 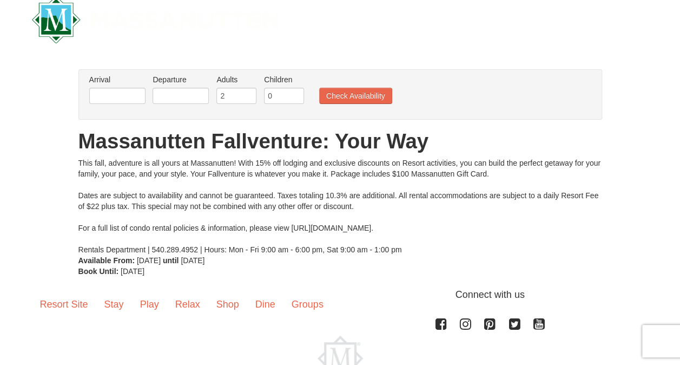 I want to click on strong: Available From:, so click(x=107, y=260).